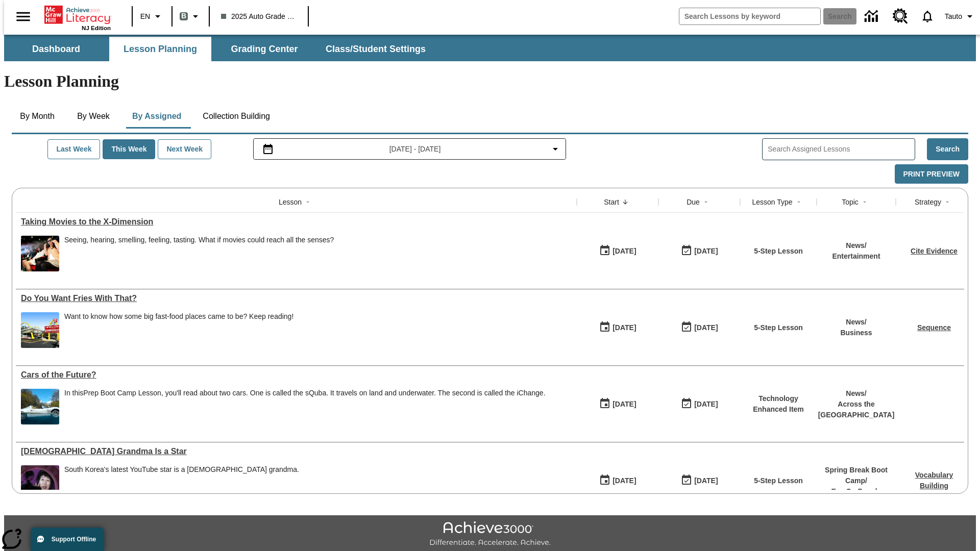  Describe the element at coordinates (296, 298) in the screenshot. I see `div: Do You Want Fries With That?` at that location.